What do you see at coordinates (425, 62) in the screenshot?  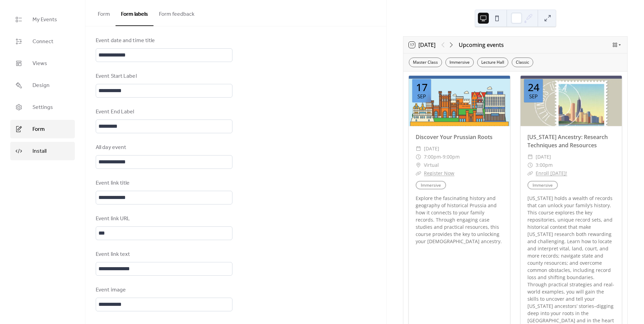 I see `div: Master Class` at bounding box center [425, 62].